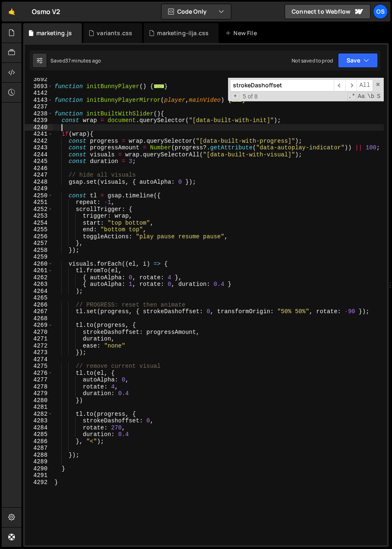  What do you see at coordinates (39, 257) in the screenshot?
I see `div: 4259` at bounding box center [39, 257].